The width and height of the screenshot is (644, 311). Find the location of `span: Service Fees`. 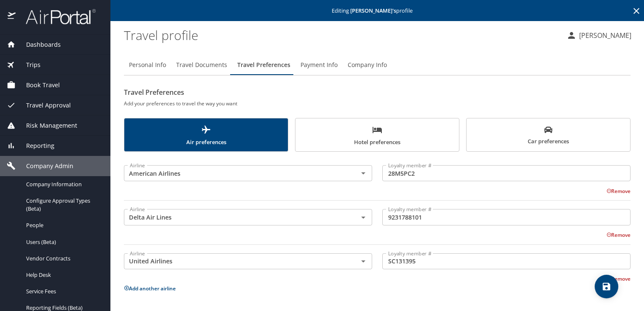

span: Service Fees is located at coordinates (63, 291).